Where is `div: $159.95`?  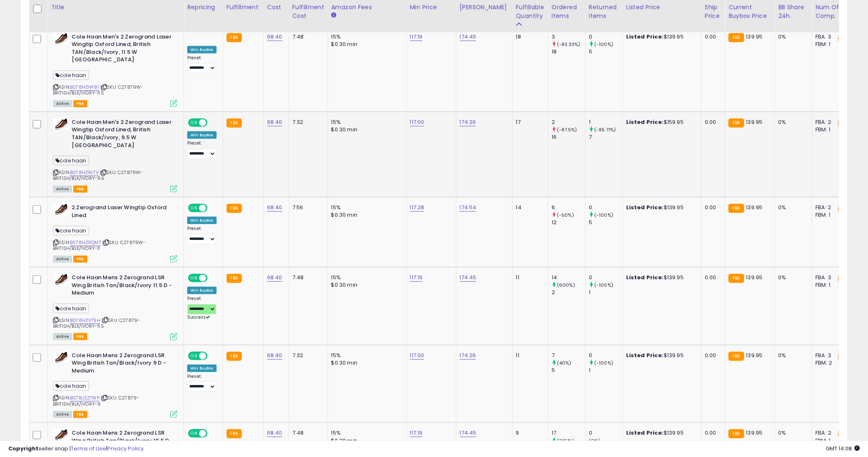 div: $159.95 is located at coordinates (660, 122).